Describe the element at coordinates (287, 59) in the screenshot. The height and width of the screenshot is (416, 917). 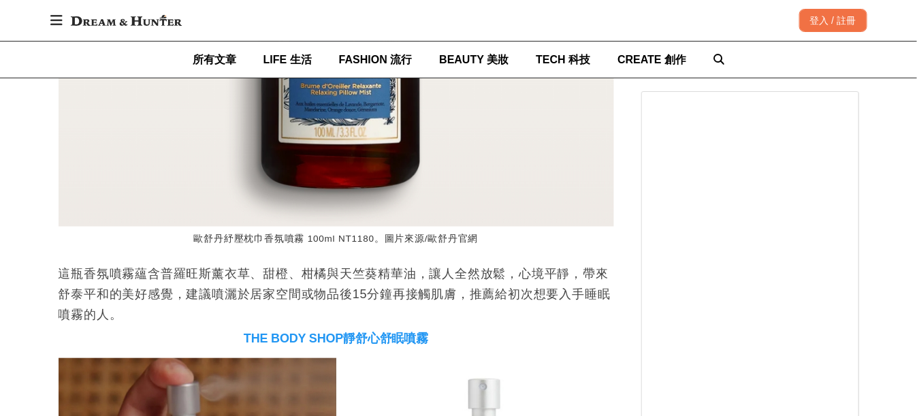
I see `a: LIFE 生活` at that location.